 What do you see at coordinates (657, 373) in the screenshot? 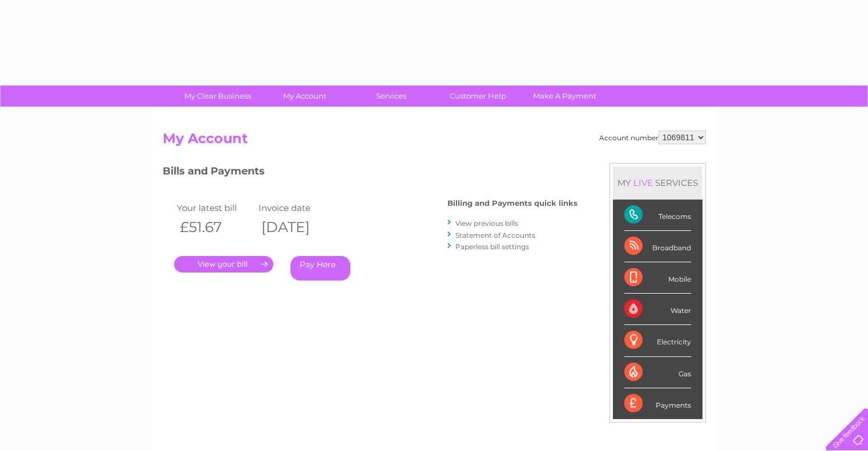
I see `div: Gas` at bounding box center [657, 373].